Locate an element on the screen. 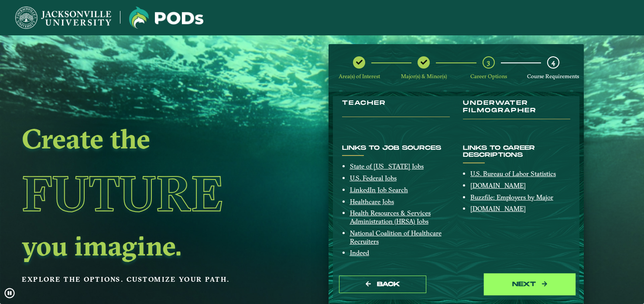  a: Healthcare Jobs is located at coordinates (371, 201).